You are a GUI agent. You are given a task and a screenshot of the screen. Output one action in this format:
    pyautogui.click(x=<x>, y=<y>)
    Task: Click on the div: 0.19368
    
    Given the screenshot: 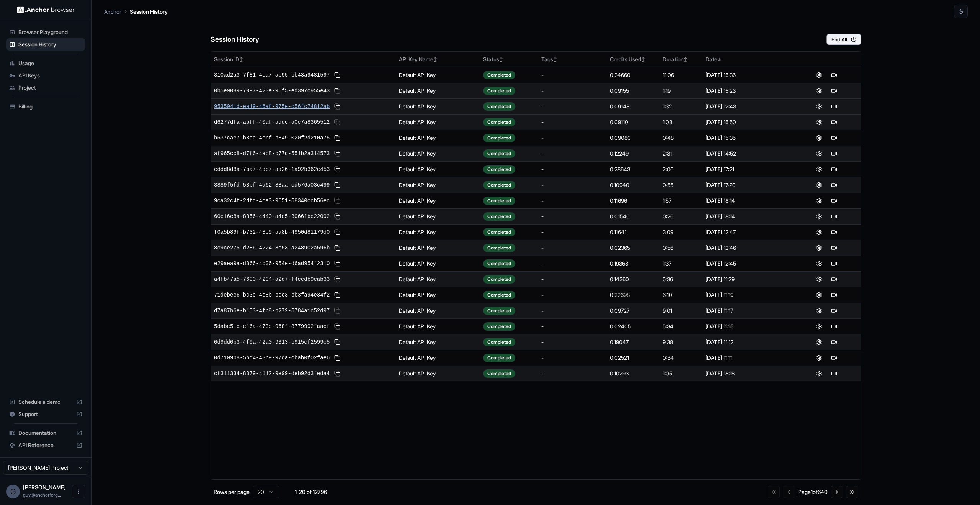 What is the action you would take?
    pyautogui.click(x=633, y=263)
    